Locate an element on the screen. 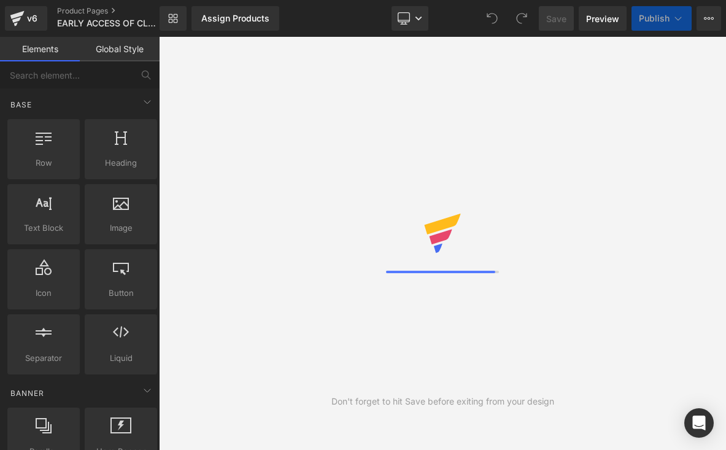 The image size is (726, 450). span: Icon is located at coordinates (44, 293).